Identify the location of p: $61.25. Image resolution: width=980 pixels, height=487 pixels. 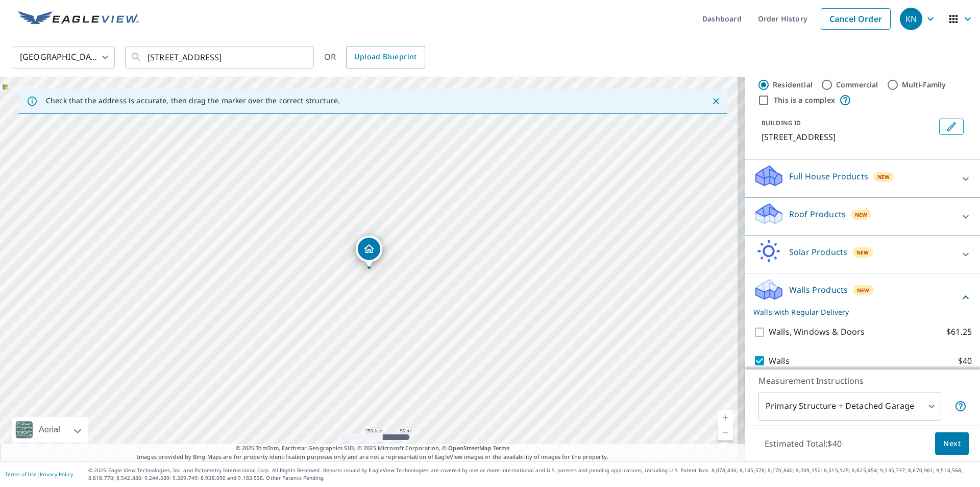
(959, 332).